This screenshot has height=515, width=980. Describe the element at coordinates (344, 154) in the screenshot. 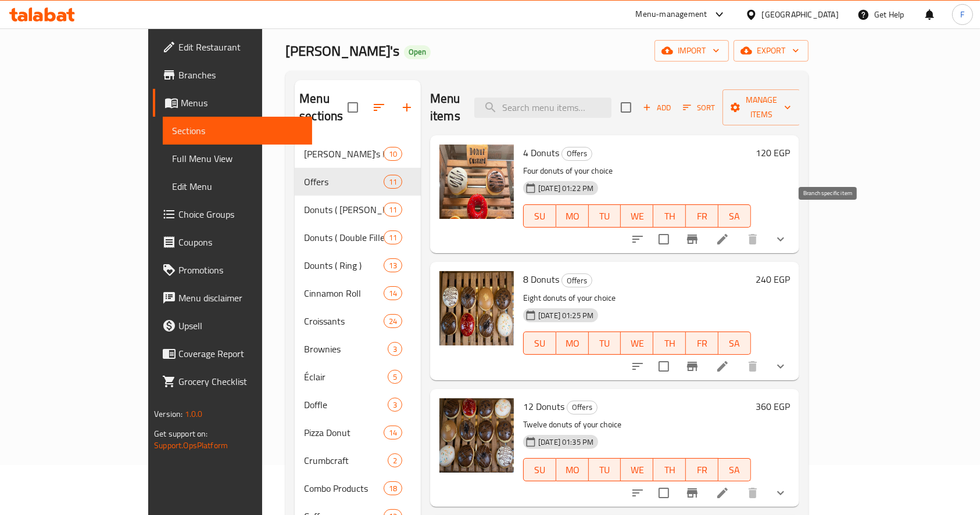

I see `div: Marko's Exclusives` at that location.